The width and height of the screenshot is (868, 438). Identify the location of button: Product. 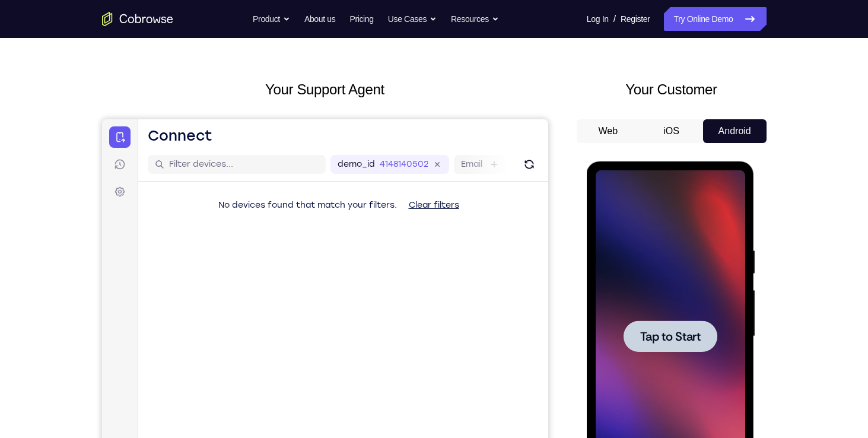
(271, 19).